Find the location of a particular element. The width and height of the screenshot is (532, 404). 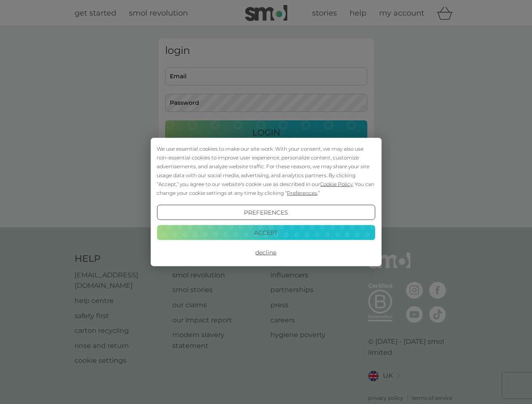

div: Cookie Consent Prompt is located at coordinates (266, 202).